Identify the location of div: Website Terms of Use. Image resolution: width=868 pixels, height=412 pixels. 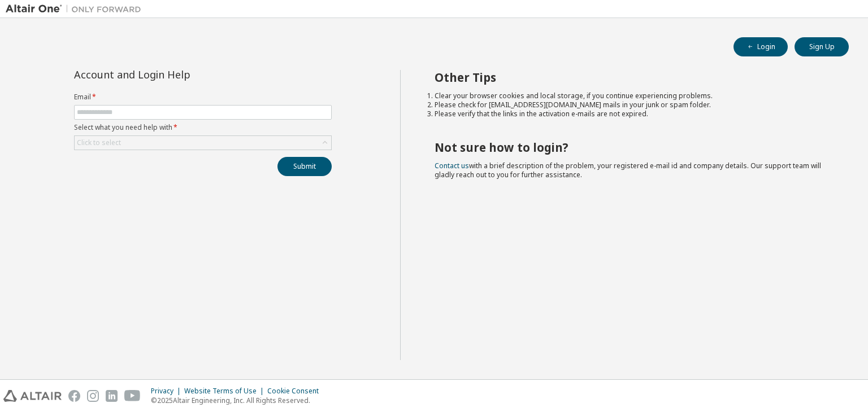
(225, 391).